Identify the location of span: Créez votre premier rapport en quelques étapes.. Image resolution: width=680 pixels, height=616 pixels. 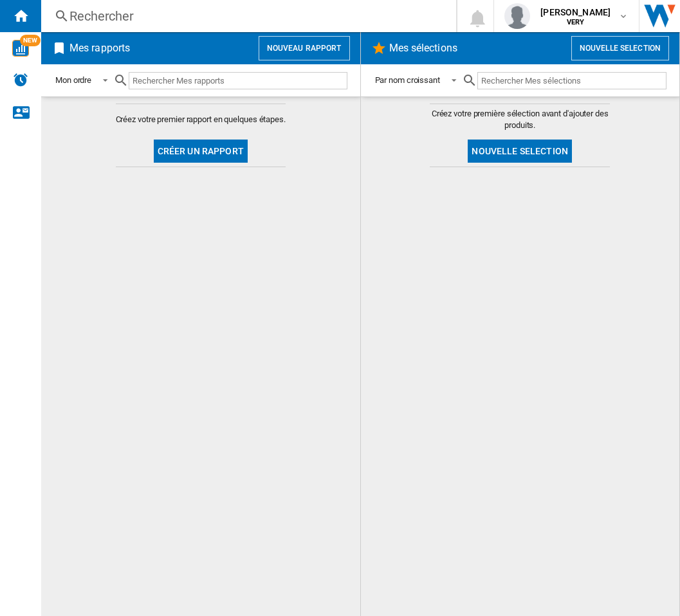
(200, 120).